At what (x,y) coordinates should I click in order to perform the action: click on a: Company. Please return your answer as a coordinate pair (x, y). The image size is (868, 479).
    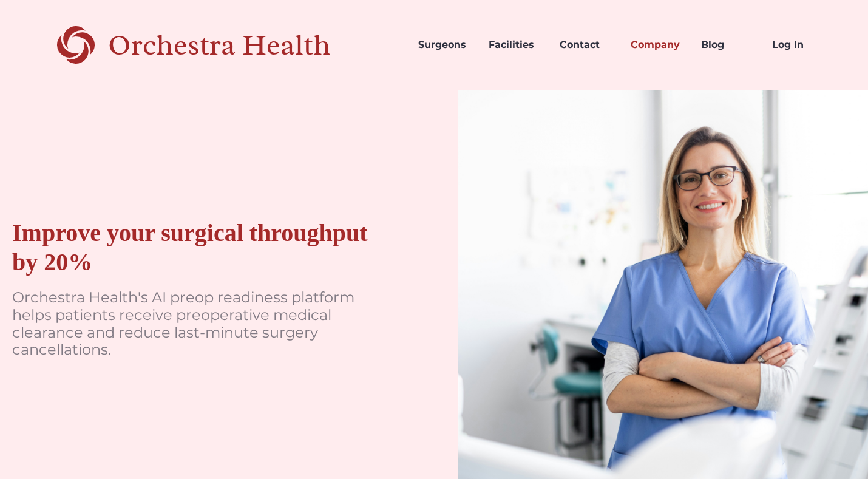
    Looking at the image, I should click on (656, 45).